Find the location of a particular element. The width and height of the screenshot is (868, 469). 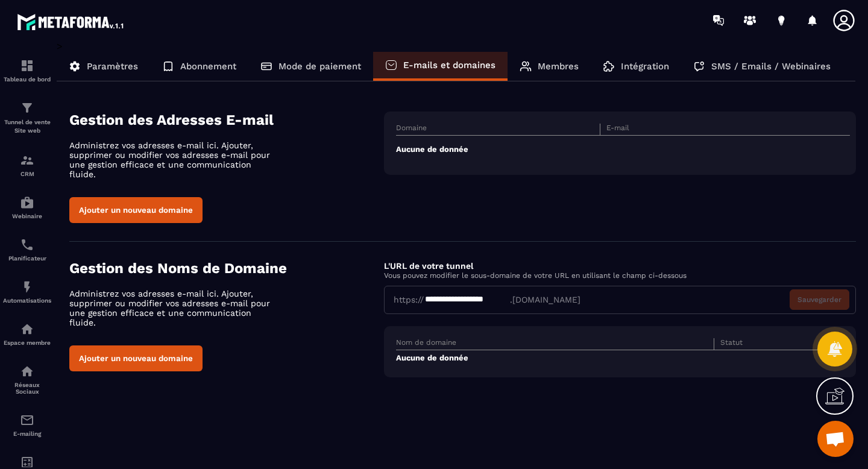

label: L'URL de votre tunnel is located at coordinates (428, 266).